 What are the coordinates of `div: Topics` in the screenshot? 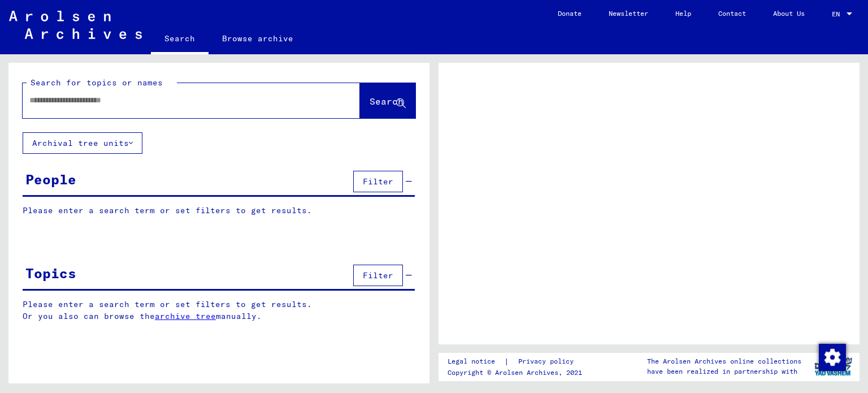 It's located at (51, 274).